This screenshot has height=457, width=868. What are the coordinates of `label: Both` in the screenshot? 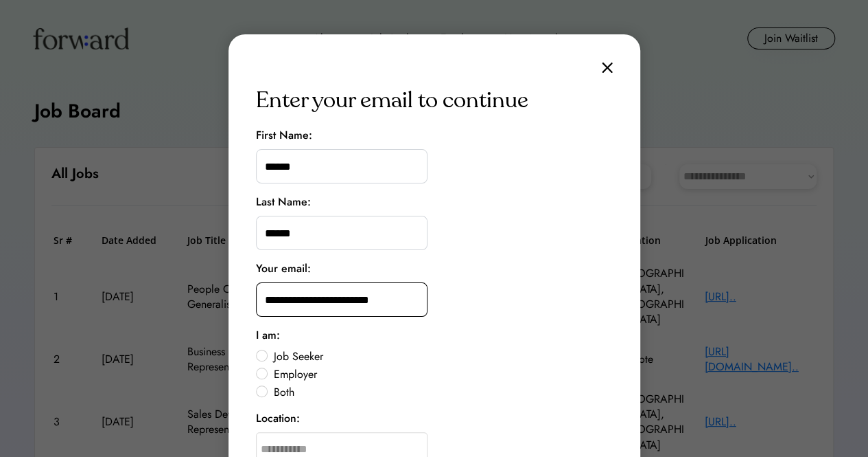 It's located at (441, 392).